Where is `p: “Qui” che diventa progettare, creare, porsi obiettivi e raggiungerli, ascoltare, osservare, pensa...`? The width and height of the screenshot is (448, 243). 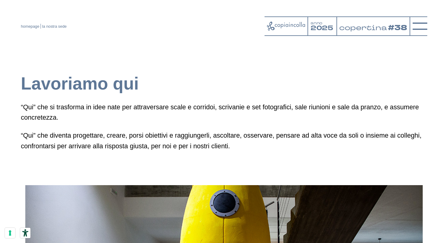
p: “Qui” che diventa progettare, creare, porsi obiettivi e raggiungerli, ascoltare, osservare, pensa... is located at coordinates (224, 141).